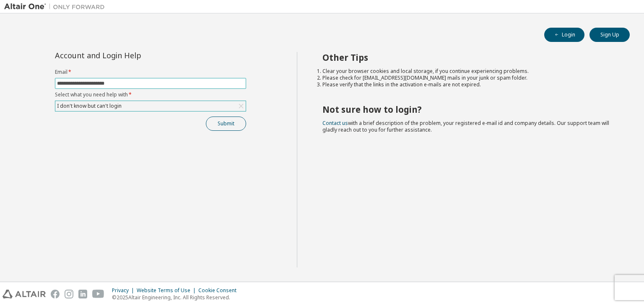 Image resolution: width=644 pixels, height=306 pixels. I want to click on img: instagram.svg, so click(68, 294).